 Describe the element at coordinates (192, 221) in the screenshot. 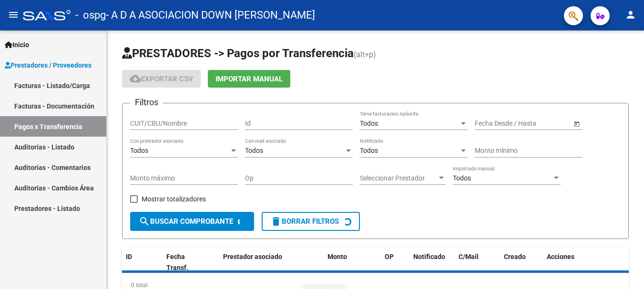

I see `button: Buscar Comprobante` at that location.